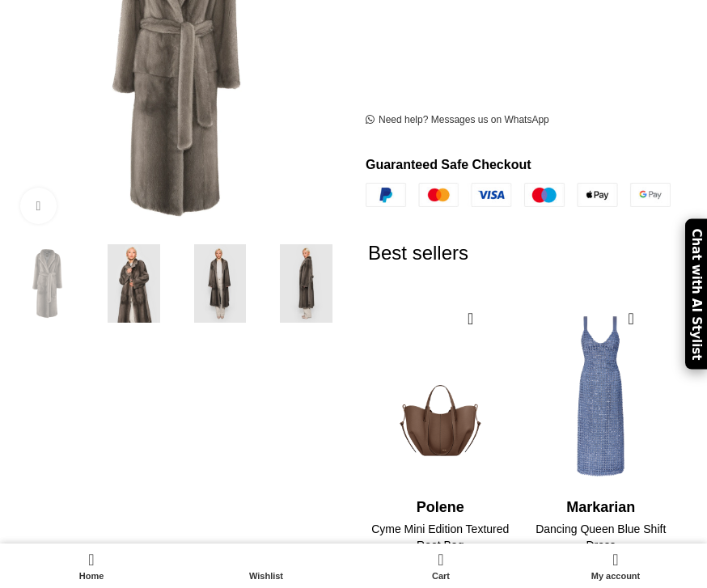 The image size is (707, 588). I want to click on h4: Polene, so click(441, 507).